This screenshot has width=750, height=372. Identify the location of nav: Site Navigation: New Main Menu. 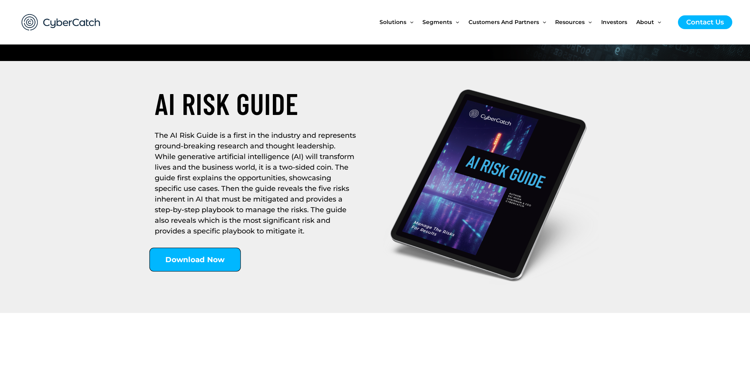
(525, 22).